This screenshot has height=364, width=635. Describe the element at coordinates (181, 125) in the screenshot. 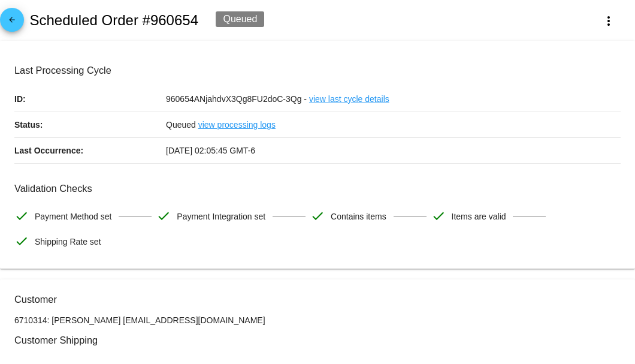

I see `span: Queued` at that location.